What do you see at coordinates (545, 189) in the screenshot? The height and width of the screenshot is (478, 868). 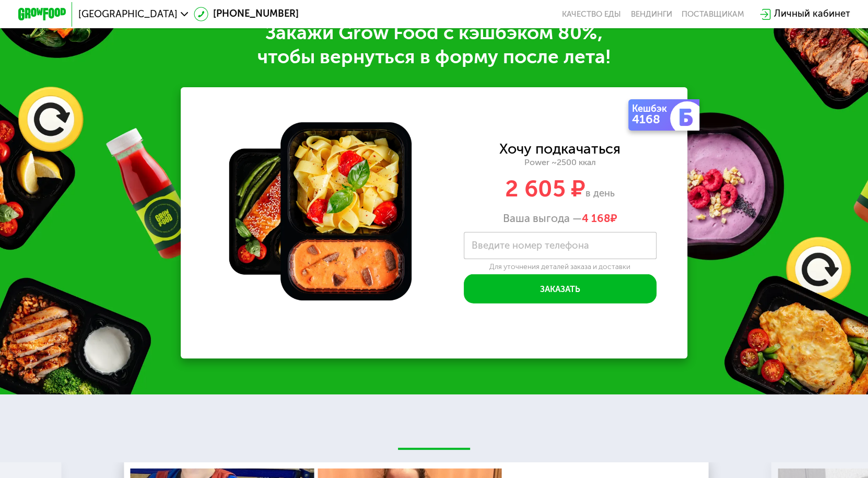 I see `span: 2 605 ₽` at bounding box center [545, 189].